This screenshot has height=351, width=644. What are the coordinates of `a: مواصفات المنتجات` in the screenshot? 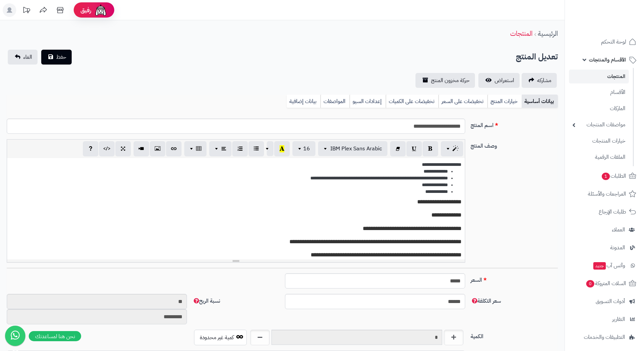 It's located at (598, 124).